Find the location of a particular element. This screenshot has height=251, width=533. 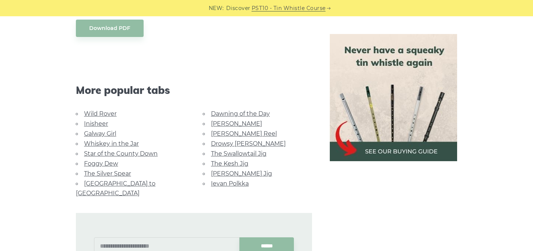

a: Whiskey in the Jar is located at coordinates (111, 144).